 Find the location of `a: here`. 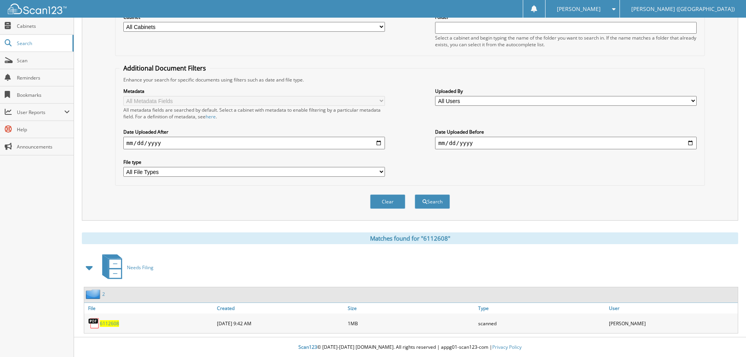

a: here is located at coordinates (211, 116).